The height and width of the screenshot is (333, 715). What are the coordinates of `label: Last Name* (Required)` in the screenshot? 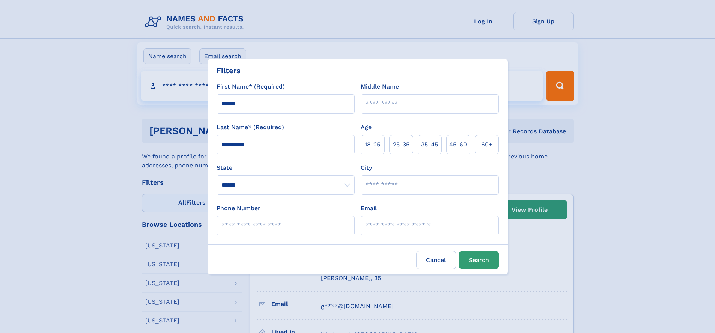 It's located at (250, 127).